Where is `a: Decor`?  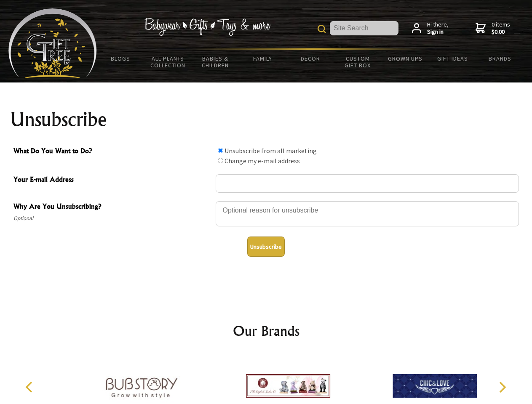
a: Decor is located at coordinates (310, 59).